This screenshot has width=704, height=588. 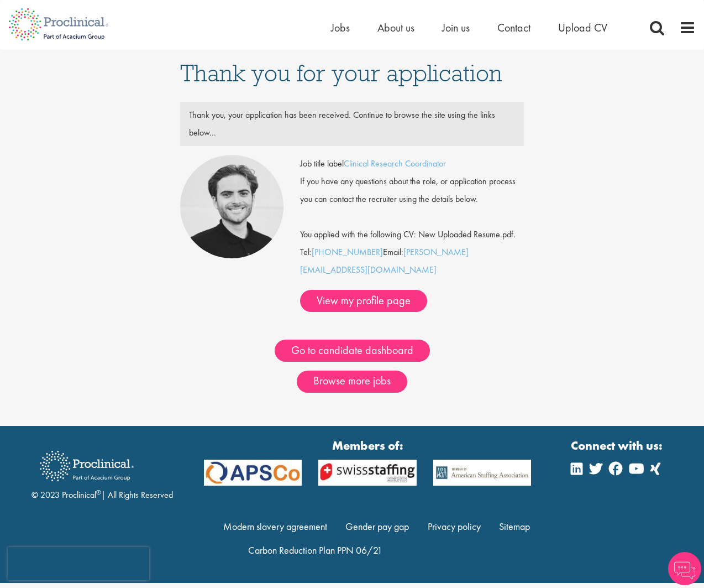 What do you see at coordinates (102, 472) in the screenshot?
I see `div: © 2023 Proclinical | All Rights Reserved` at bounding box center [102, 472].